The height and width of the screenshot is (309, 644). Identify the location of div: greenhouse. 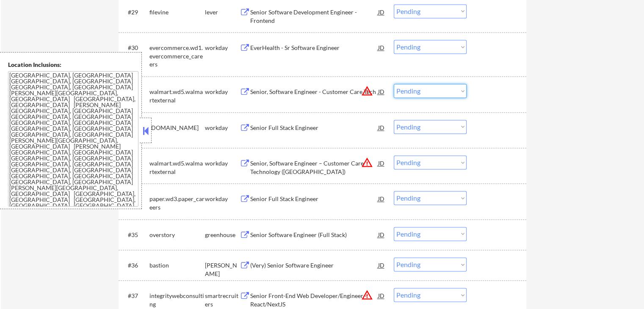
(222, 235).